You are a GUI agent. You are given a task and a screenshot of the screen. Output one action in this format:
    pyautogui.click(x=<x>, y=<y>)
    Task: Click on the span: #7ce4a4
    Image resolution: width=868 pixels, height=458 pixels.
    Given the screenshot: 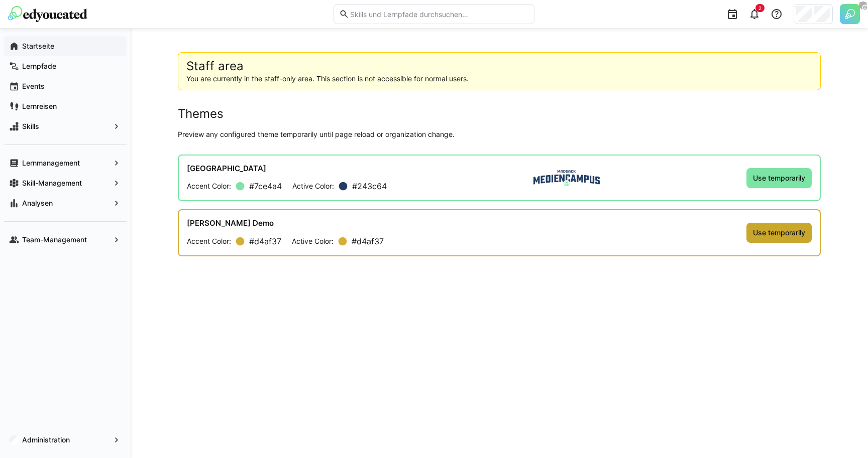 What is the action you would take?
    pyautogui.click(x=265, y=186)
    